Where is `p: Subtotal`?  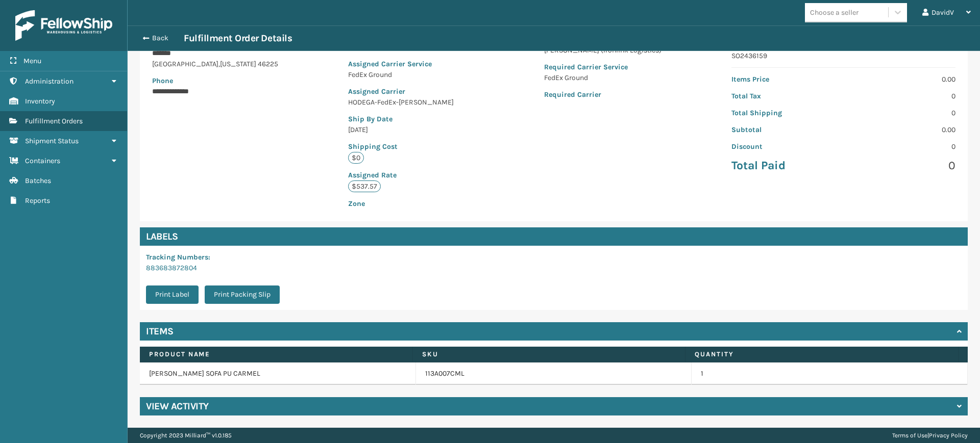
p: Subtotal is located at coordinates (784, 130).